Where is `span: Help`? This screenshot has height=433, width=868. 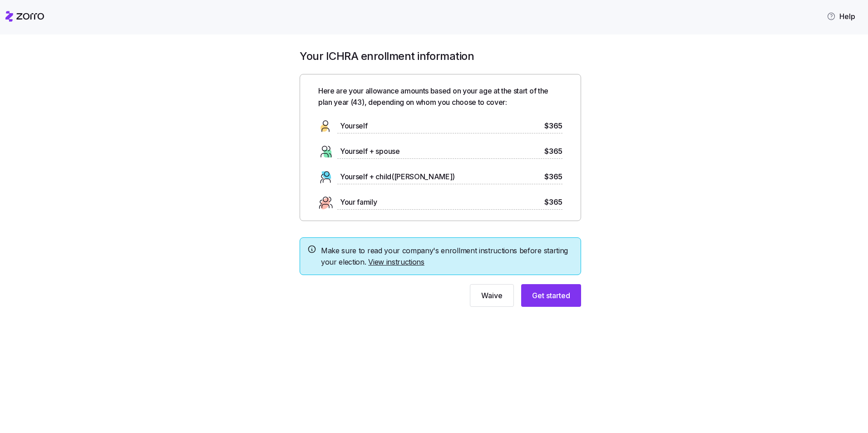 span: Help is located at coordinates (840, 16).